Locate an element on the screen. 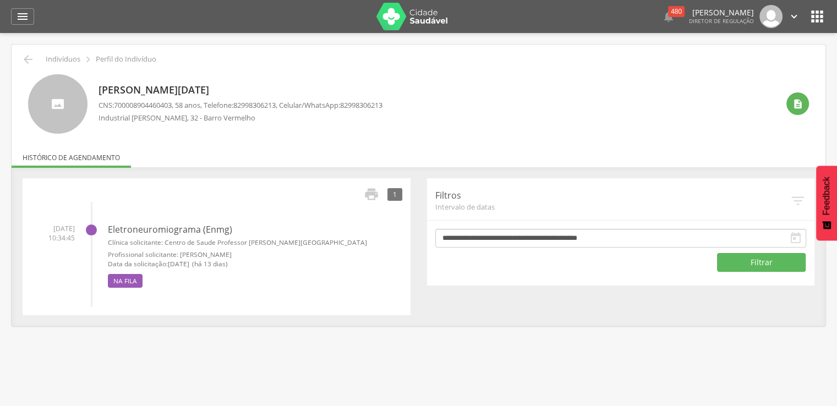 This screenshot has height=406, width=837. h4: Eletroneuromiograma (Enmg) is located at coordinates (255, 230).